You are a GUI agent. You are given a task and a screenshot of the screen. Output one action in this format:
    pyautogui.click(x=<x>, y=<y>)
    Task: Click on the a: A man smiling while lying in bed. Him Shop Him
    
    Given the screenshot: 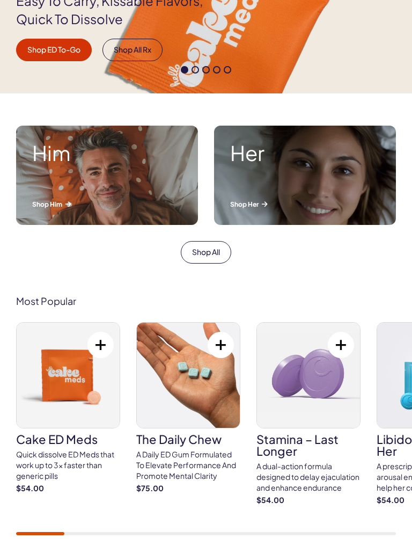 What is the action you would take?
    pyautogui.click(x=107, y=175)
    